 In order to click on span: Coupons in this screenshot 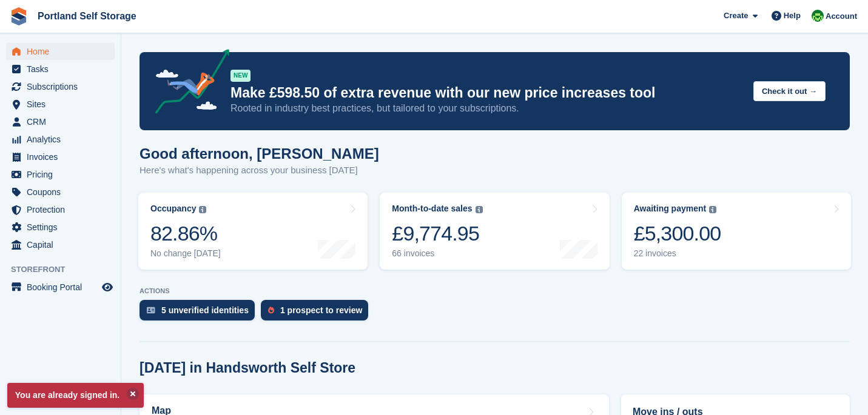, I will do `click(63, 192)`.